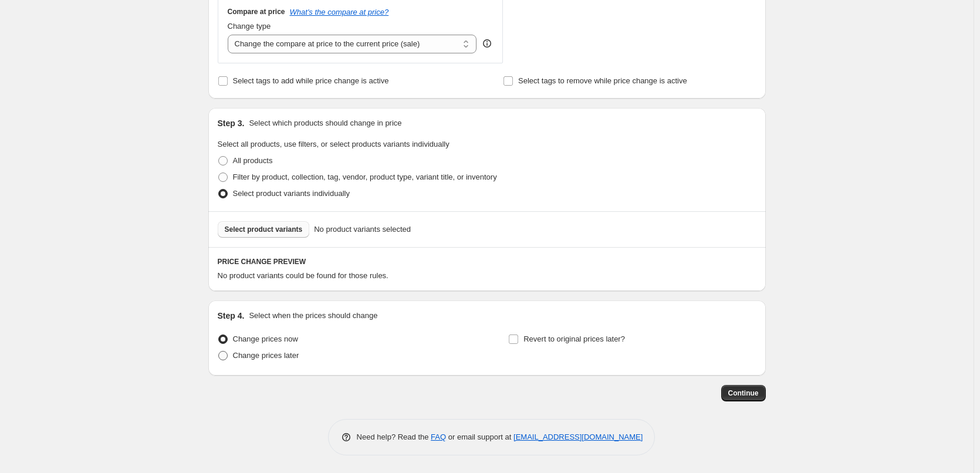 This screenshot has height=473, width=980. Describe the element at coordinates (311, 80) in the screenshot. I see `span: Select tags to add while price change is active` at that location.